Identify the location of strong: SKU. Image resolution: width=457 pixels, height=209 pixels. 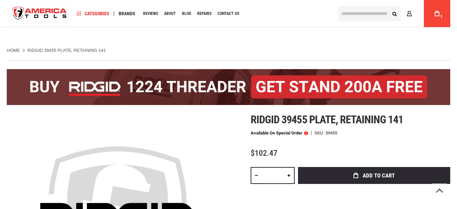
(320, 133).